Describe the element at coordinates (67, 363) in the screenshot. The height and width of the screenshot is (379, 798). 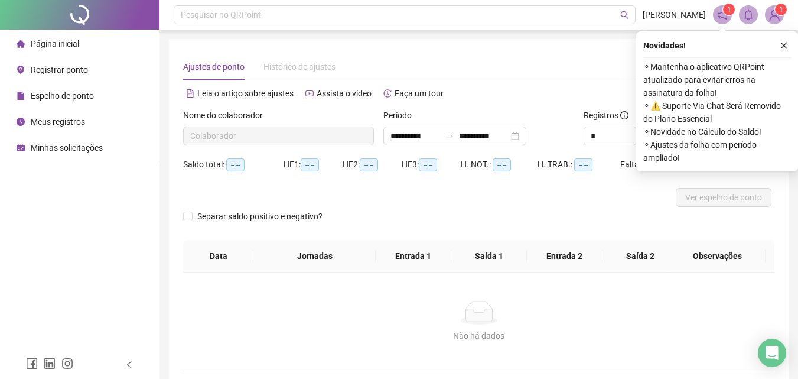
I see `span: instagram` at that location.